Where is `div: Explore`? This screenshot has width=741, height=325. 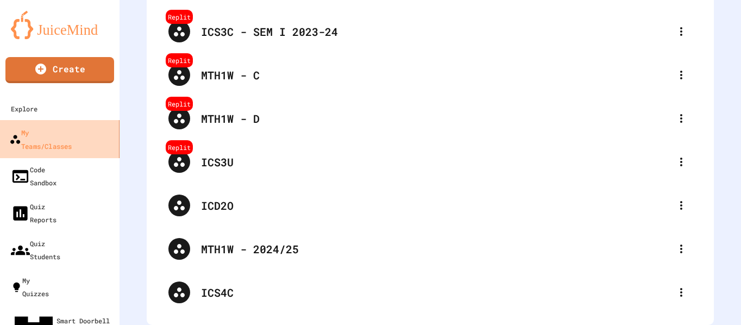 div: Explore is located at coordinates (24, 109).